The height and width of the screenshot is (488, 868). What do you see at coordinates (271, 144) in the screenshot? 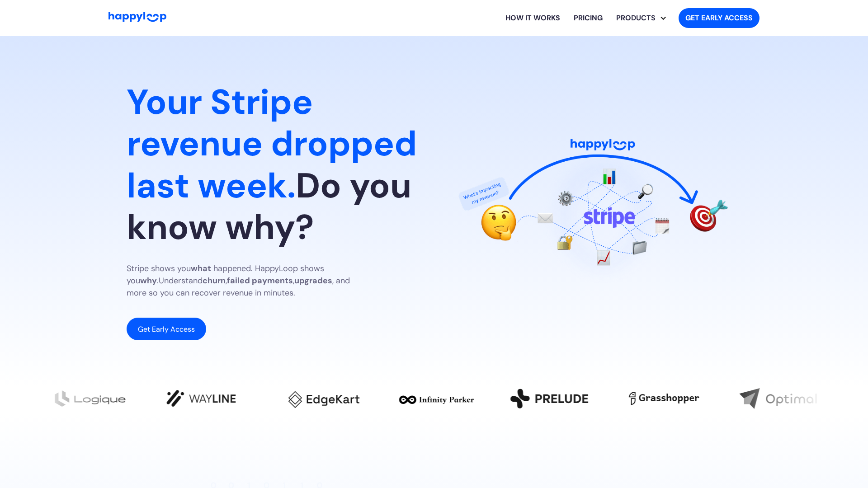
I see `span: Your Stripe revenue dropped last week.` at bounding box center [271, 144].